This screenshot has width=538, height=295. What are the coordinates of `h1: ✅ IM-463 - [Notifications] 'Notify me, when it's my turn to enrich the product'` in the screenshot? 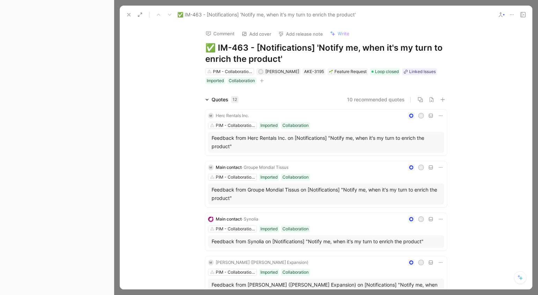 It's located at (326, 53).